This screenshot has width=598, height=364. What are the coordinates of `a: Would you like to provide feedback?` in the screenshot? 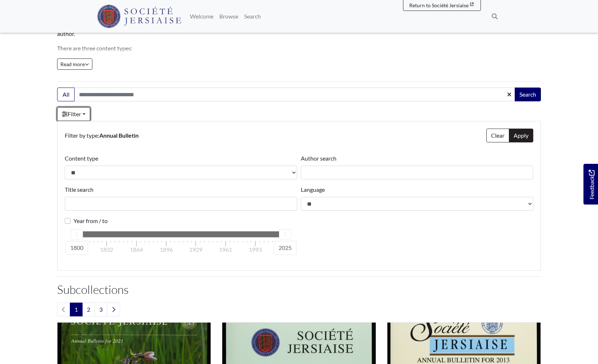 It's located at (591, 184).